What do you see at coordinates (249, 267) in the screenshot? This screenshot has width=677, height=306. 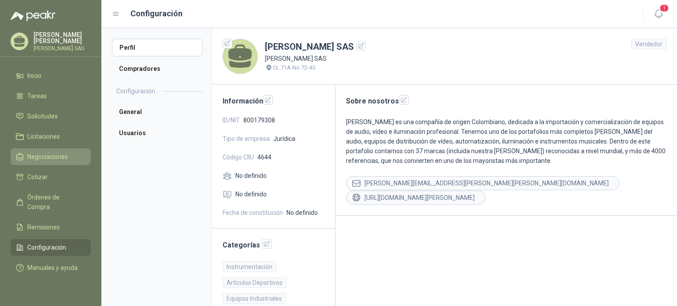 I see `div: Instrumentación` at bounding box center [249, 267].